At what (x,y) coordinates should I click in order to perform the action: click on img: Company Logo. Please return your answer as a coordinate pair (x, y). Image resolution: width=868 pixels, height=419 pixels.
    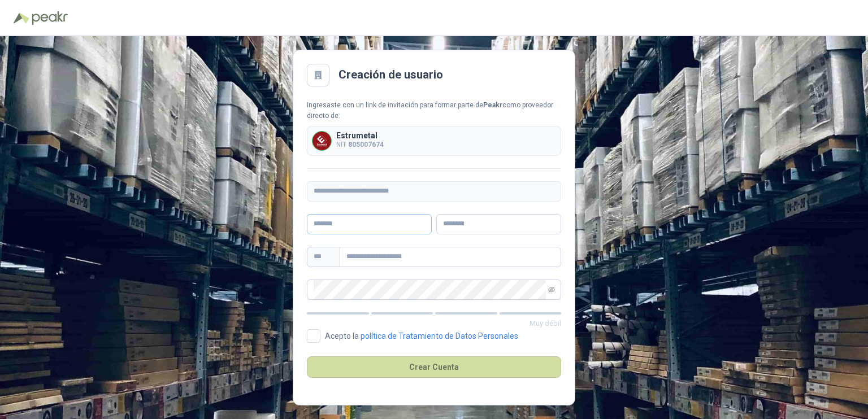
    Looking at the image, I should click on (322, 141).